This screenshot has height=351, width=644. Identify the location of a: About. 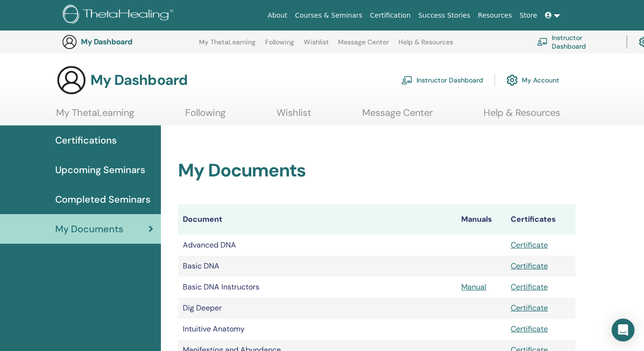
(277, 15).